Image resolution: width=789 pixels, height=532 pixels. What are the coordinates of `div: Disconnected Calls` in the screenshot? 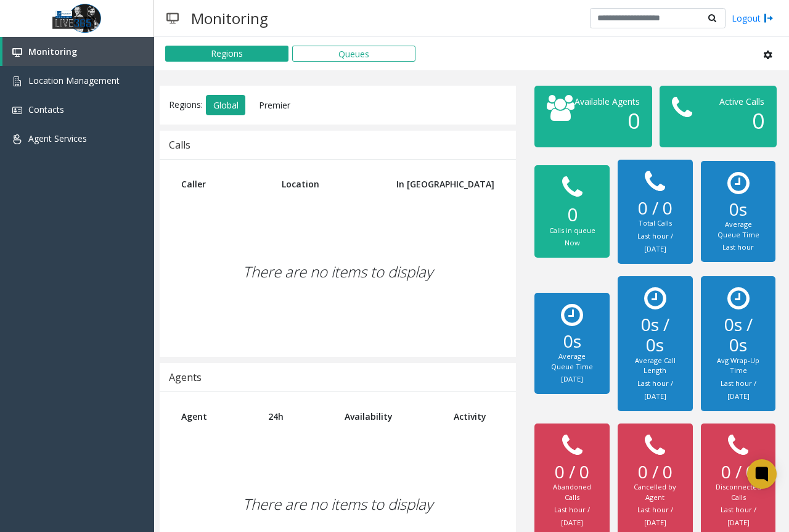 It's located at (738, 492).